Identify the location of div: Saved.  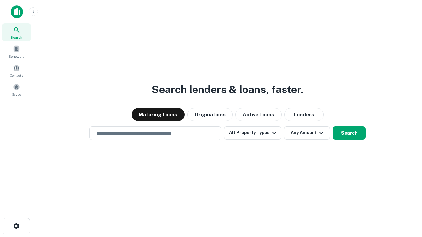
(16, 90).